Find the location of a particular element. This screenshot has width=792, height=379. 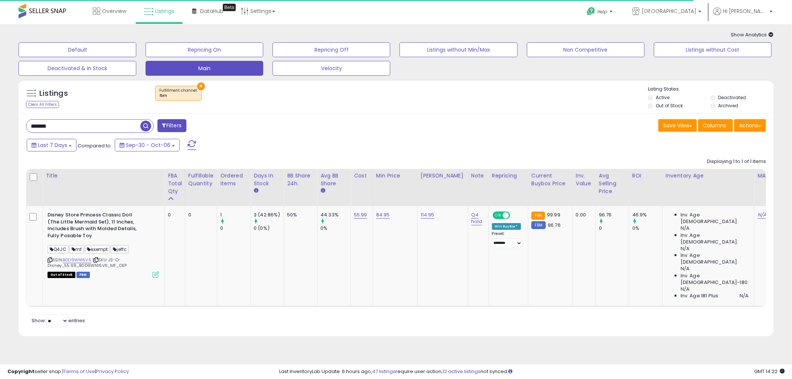

div: Displaying 1 to 1 of 1 items is located at coordinates (737, 162).